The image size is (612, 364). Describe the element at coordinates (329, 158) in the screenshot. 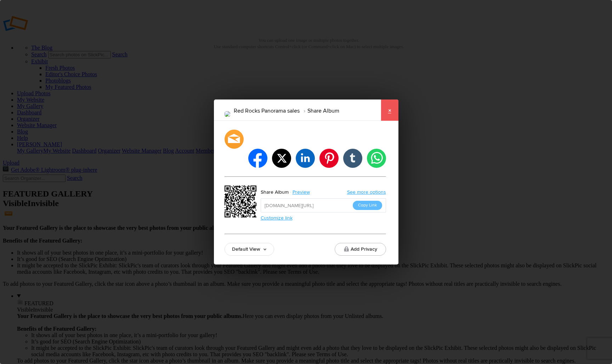

I see `li: pinterest` at that location.